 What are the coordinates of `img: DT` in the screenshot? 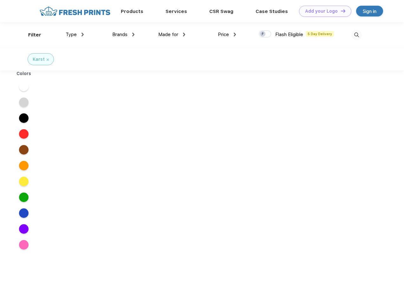 It's located at (343, 11).